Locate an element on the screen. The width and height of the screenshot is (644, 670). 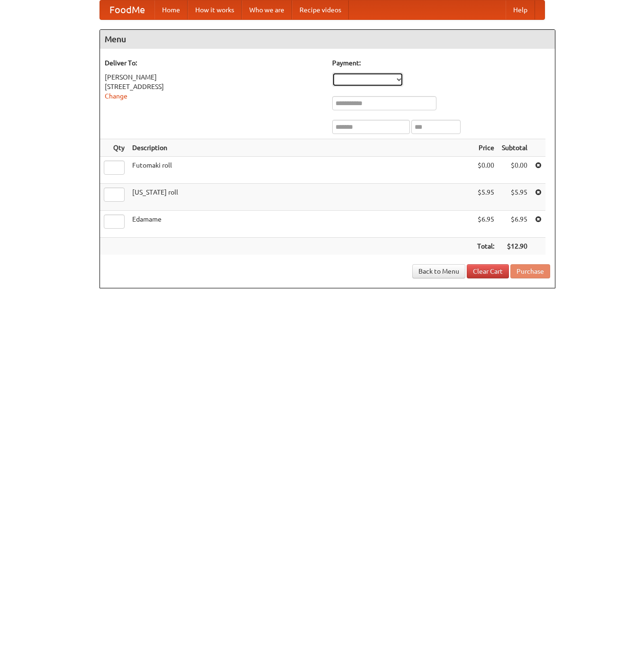
td: Futomaki roll is located at coordinates (301, 170).